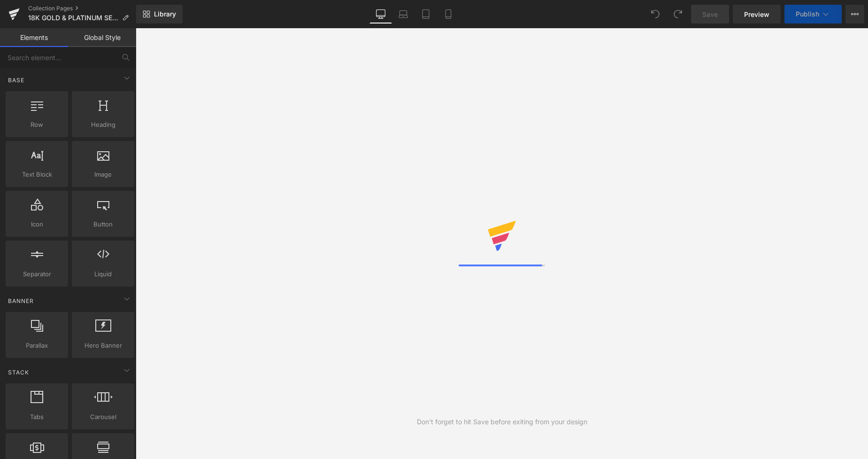  Describe the element at coordinates (813, 14) in the screenshot. I see `button: Publish` at that location.